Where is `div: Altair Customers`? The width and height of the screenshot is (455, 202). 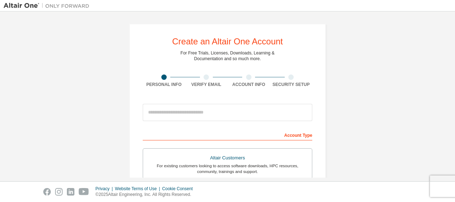 div: Altair Customers is located at coordinates (227, 158).